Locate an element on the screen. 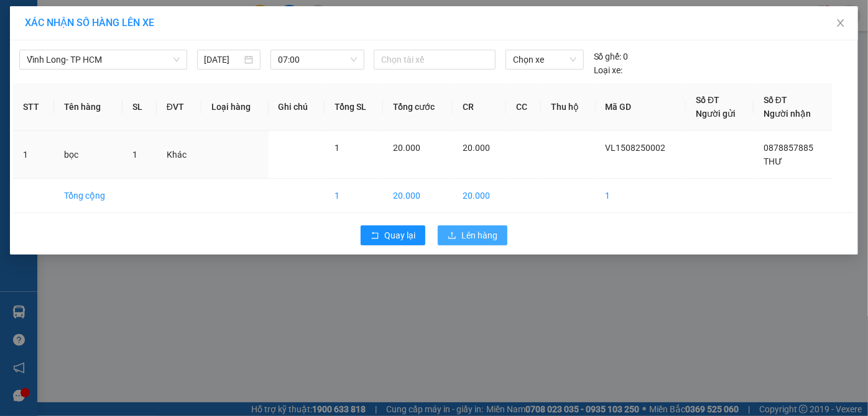 This screenshot has width=868, height=416. span: upload is located at coordinates (453, 236).